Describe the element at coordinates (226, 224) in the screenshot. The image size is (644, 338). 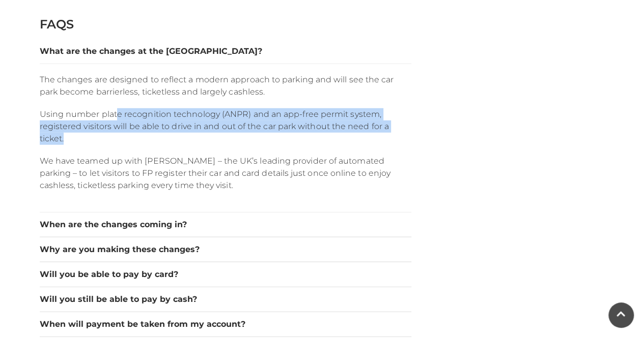
I see `button: When are the changes coming in?` at that location.